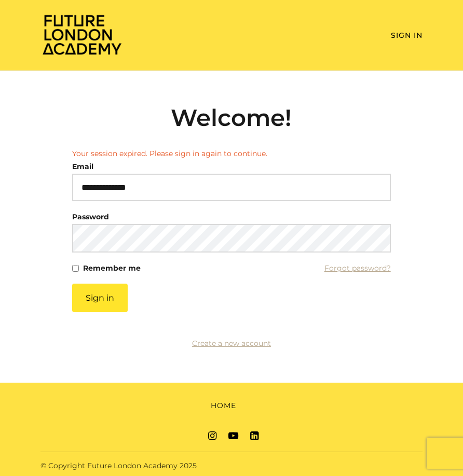 Image resolution: width=463 pixels, height=476 pixels. What do you see at coordinates (406, 36) in the screenshot?
I see `a: Sign In` at bounding box center [406, 36].